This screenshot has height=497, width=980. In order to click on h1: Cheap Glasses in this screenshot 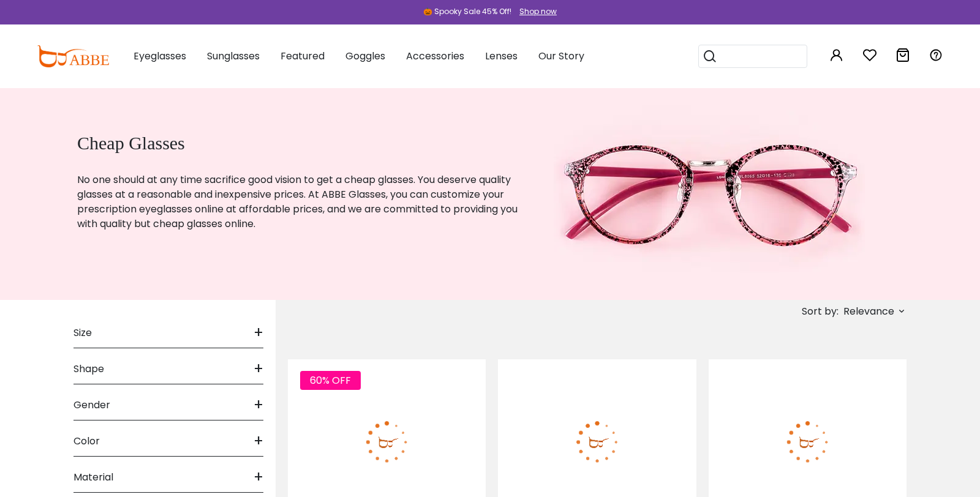, I will do `click(300, 143)`.